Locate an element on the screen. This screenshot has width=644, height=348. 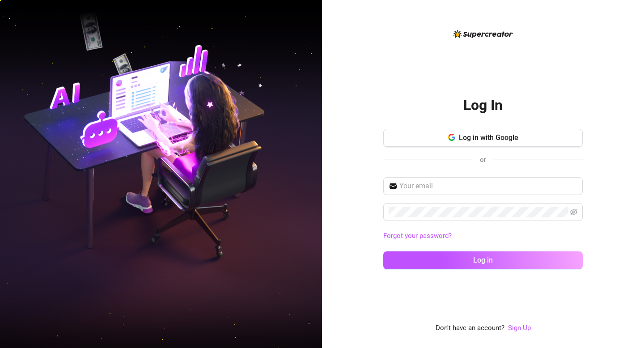
span: Don't have an account? is located at coordinates (470, 329).